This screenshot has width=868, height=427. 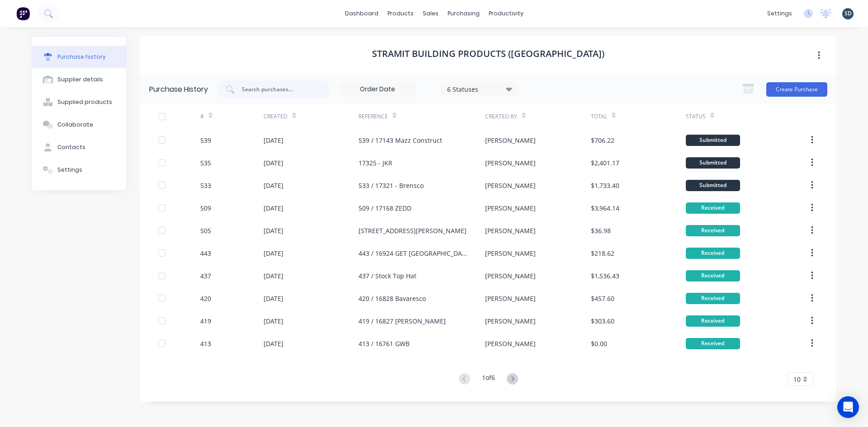 I want to click on div: settings, so click(x=780, y=14).